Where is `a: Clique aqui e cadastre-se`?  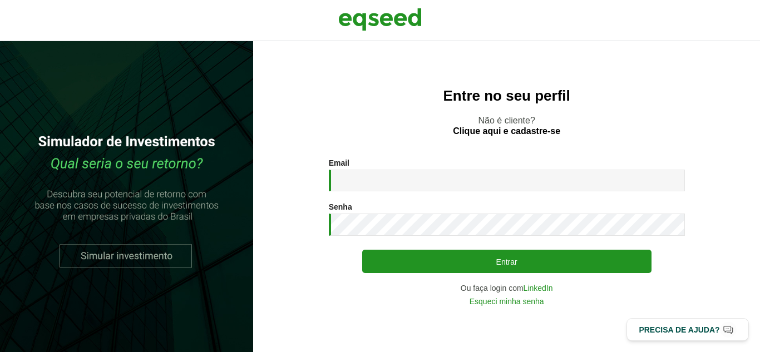 a: Clique aqui e cadastre-se is located at coordinates (506, 131).